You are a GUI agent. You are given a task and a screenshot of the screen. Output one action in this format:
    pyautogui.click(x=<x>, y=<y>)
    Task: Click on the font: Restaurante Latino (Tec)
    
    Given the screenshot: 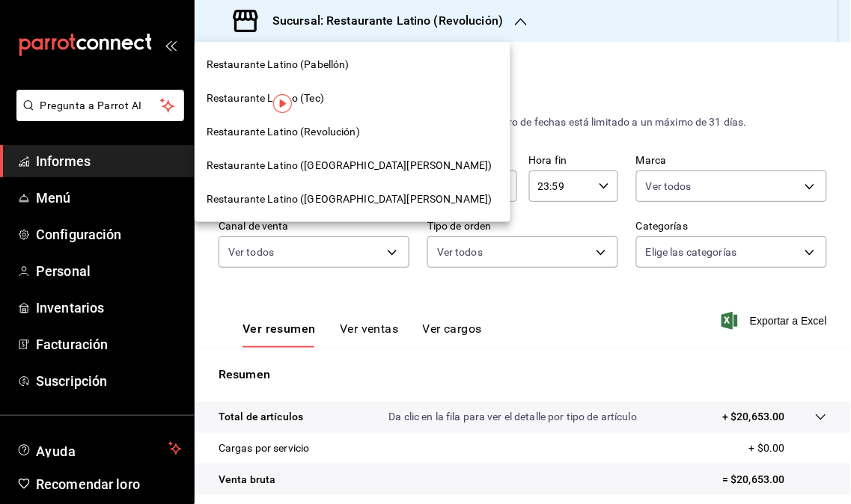 What is the action you would take?
    pyautogui.click(x=265, y=98)
    